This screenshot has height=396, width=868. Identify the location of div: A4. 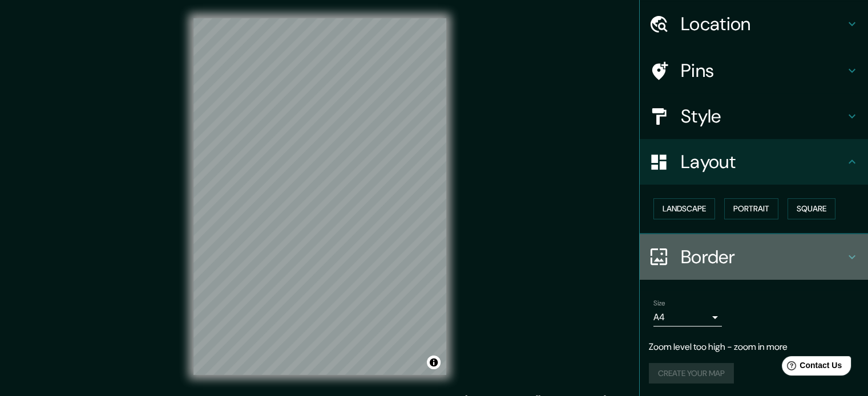
(688, 317).